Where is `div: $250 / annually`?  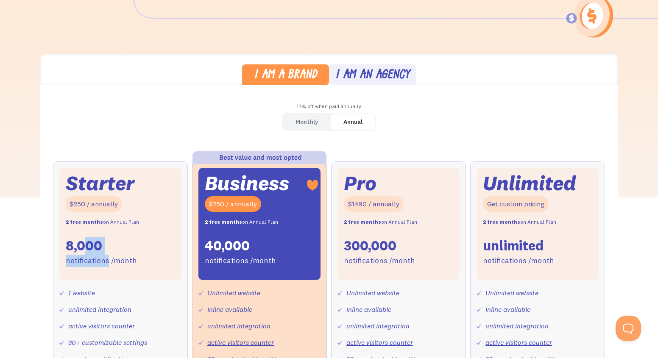
div: $250 / annually is located at coordinates (94, 204).